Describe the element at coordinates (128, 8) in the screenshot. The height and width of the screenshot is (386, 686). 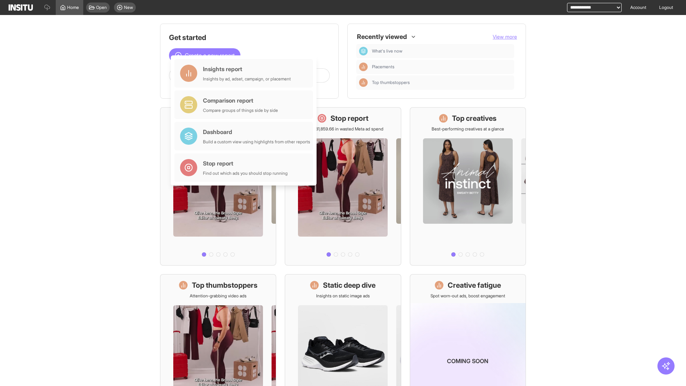
I see `span: New` at that location.